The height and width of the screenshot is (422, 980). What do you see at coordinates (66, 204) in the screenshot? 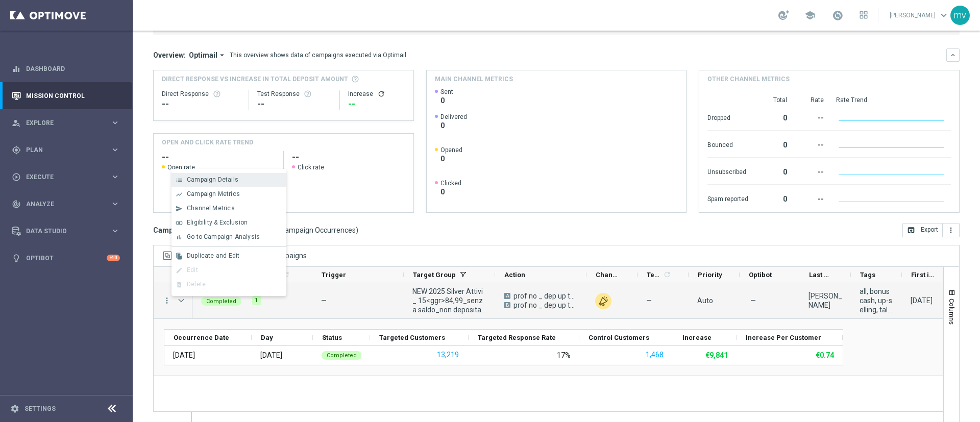
I see `div: track_changes Analyze keyboard_arrow_right` at bounding box center [66, 204].